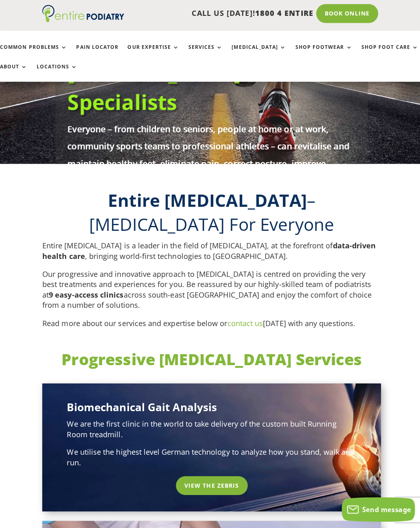 This screenshot has height=528, width=420. Describe the element at coordinates (383, 510) in the screenshot. I see `span: Send message` at that location.